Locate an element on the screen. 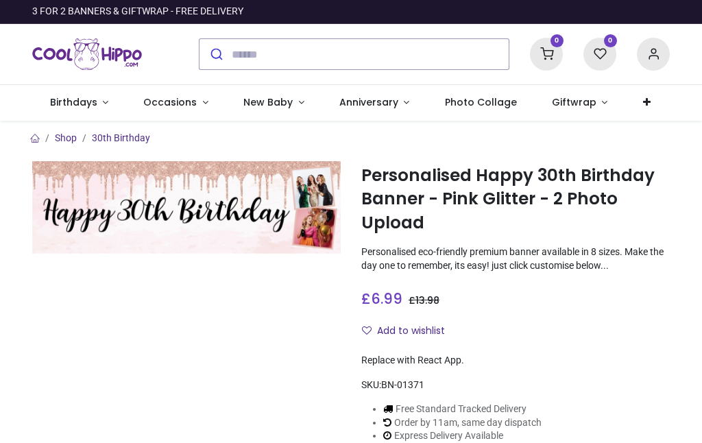  a: Occasions is located at coordinates (176, 103).